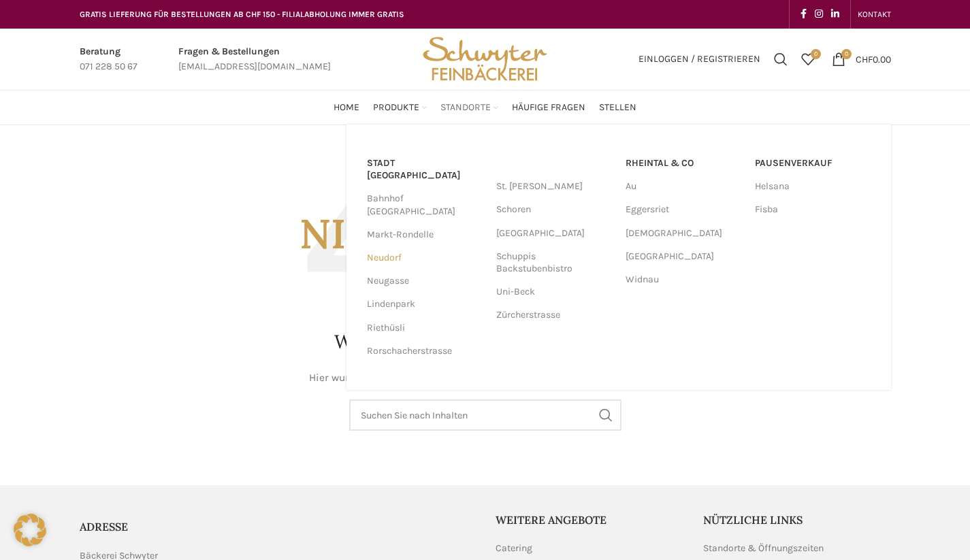 Image resolution: width=970 pixels, height=560 pixels. What do you see at coordinates (554, 209) in the screenshot?
I see `a: Schoren` at bounding box center [554, 209].